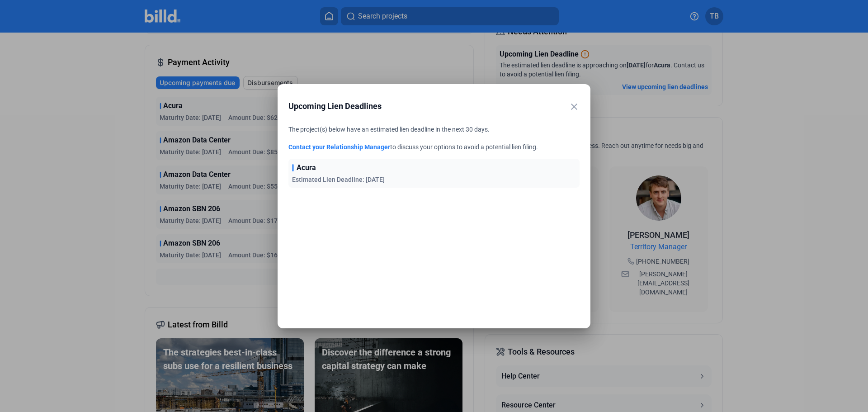  I want to click on span: to discuss your options to avoid a potential lien filing., so click(464, 147).